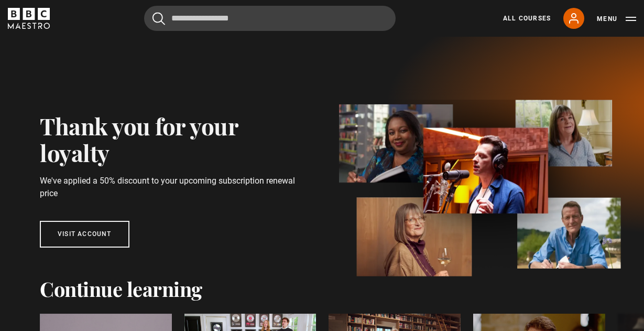  Describe the element at coordinates (527, 18) in the screenshot. I see `a: All Courses` at that location.